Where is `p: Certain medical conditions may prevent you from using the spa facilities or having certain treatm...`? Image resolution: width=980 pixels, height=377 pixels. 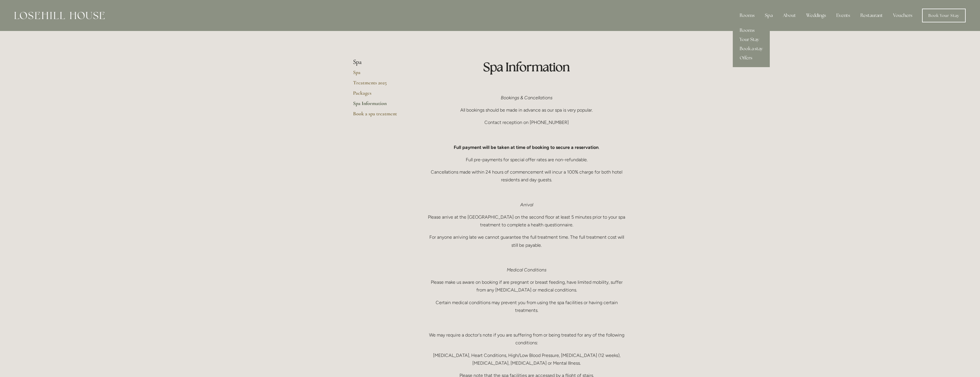
p: Certain medical conditions may prevent you from using the spa facilities or having certain treatm... is located at coordinates (527, 306).